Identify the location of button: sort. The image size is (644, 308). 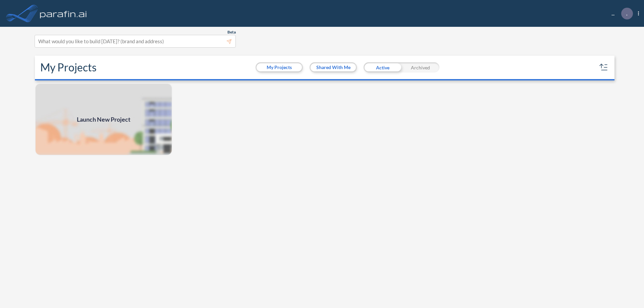
(604, 67).